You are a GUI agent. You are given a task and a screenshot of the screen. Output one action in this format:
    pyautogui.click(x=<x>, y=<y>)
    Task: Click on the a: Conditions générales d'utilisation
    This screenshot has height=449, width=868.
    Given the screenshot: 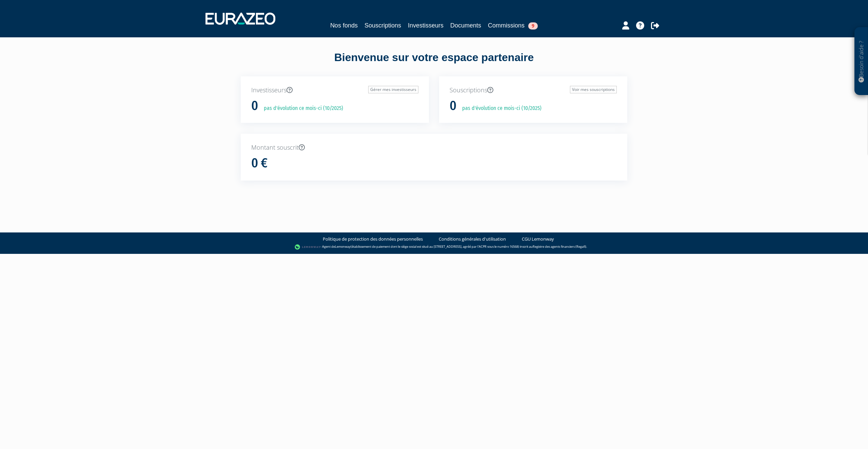 What is the action you would take?
    pyautogui.click(x=473, y=239)
    